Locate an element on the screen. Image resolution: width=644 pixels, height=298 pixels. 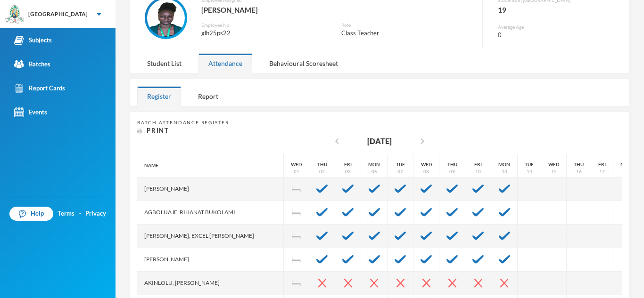
div: Employee No. is located at coordinates (264, 25).